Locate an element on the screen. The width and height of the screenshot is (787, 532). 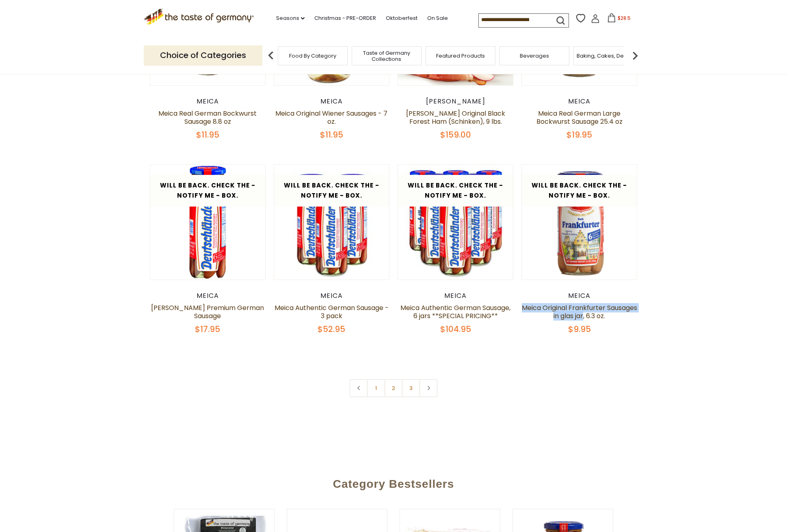
span: $28.5 is located at coordinates (624, 18).